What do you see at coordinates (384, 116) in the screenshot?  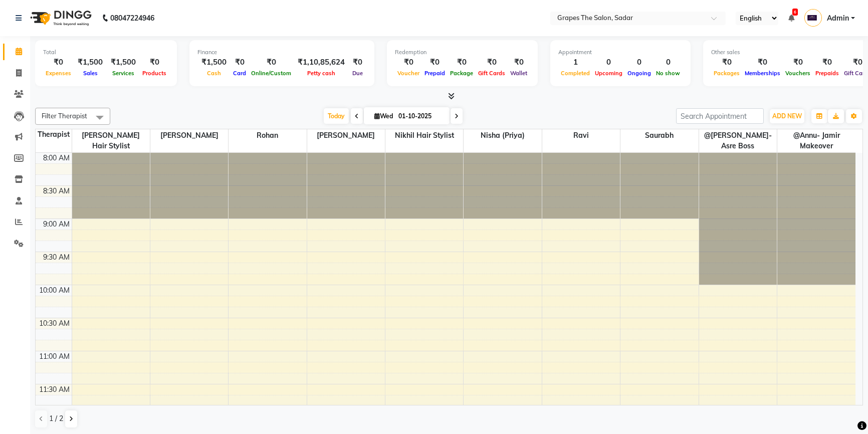 I see `span: Wed` at bounding box center [384, 116].